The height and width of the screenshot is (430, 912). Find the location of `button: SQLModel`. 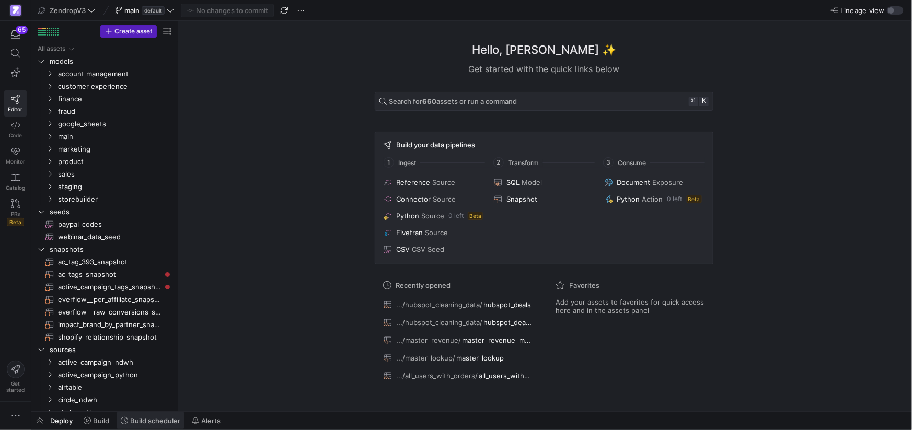

button: SQLModel is located at coordinates (544, 182).